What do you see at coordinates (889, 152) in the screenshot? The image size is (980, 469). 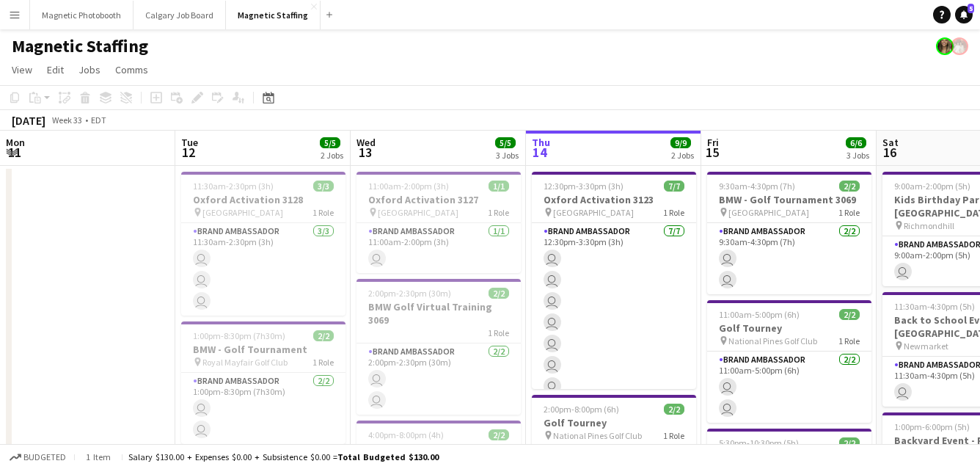 I see `span: 16` at bounding box center [889, 152].